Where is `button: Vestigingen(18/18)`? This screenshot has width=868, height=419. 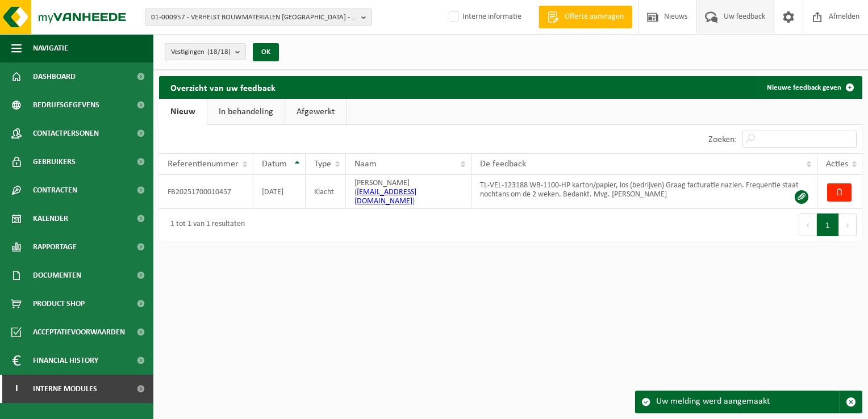
button: Vestigingen(18/18) is located at coordinates (205, 52).